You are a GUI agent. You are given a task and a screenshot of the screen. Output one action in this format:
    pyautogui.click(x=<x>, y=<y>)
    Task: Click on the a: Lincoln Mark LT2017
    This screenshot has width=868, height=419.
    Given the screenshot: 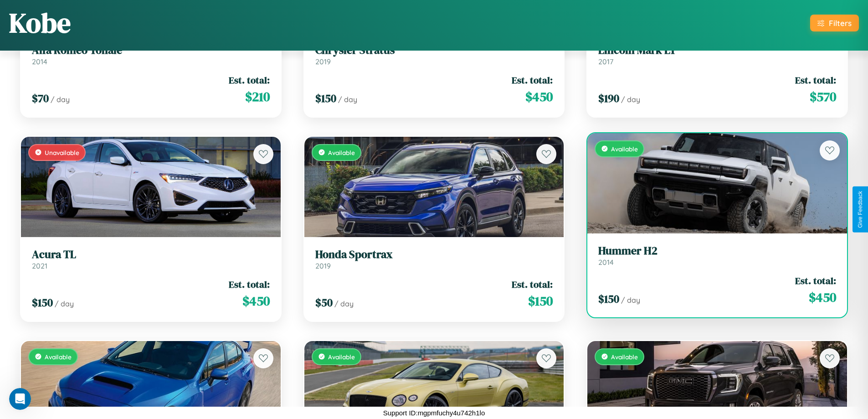 What is the action you would take?
    pyautogui.click(x=717, y=55)
    